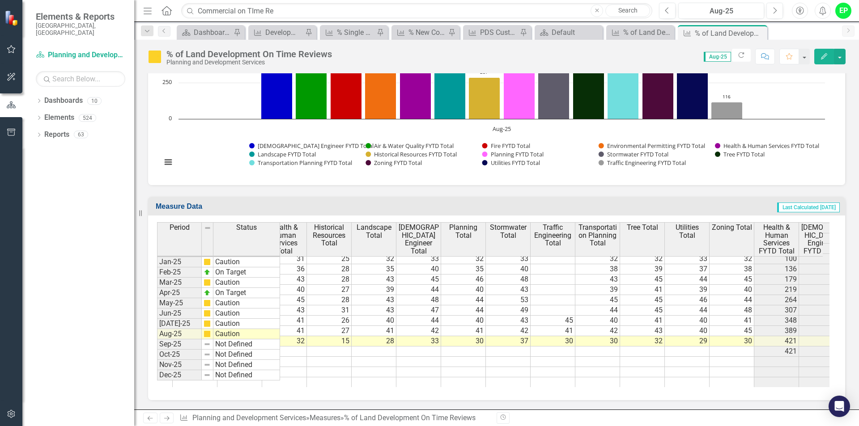 The height and width of the screenshot is (426, 859). Describe the element at coordinates (381, 88) in the screenshot. I see `g: Environmental Permitting FYTD Total, bar series 4 of 14 with 1 bar.` at that location.